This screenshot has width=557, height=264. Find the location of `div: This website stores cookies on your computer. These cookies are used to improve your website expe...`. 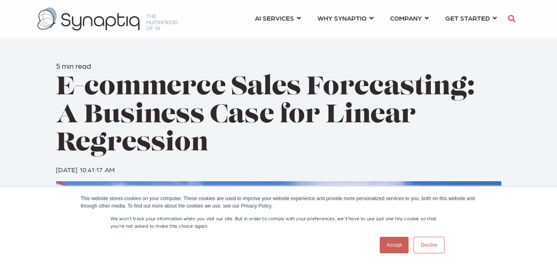

div: This website stores cookies on your computer. These cookies are used to improve your website expe... is located at coordinates (279, 202).